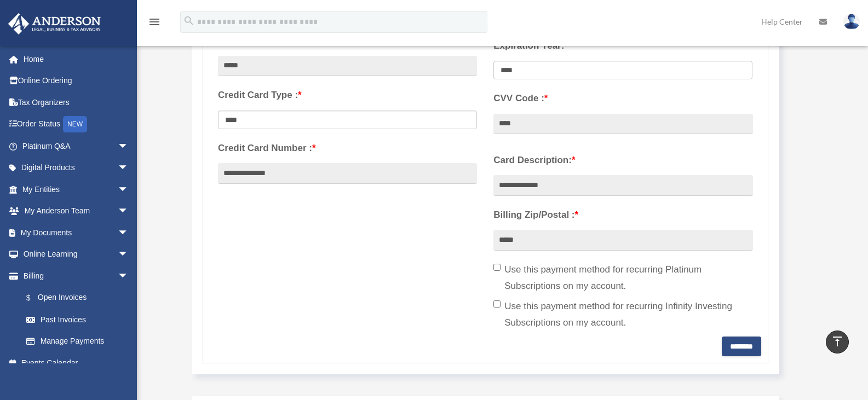 This screenshot has width=868, height=400. Describe the element at coordinates (852, 21) in the screenshot. I see `img: User Pic` at that location.